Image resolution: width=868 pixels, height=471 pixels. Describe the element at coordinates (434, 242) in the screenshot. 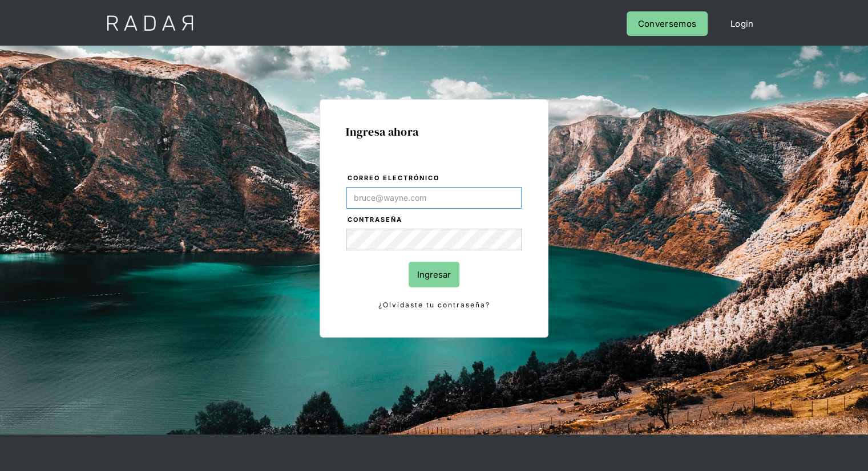

I see `form: Login Form` at that location.